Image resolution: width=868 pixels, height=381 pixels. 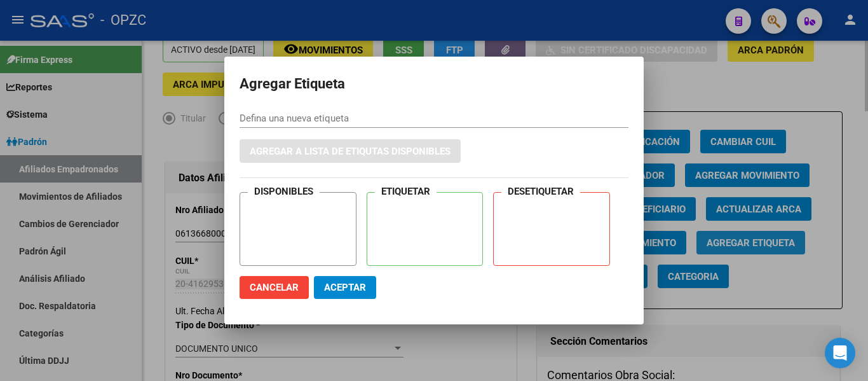 I want to click on span: Agregar a lista de etiqutas disponibles, so click(x=351, y=152).